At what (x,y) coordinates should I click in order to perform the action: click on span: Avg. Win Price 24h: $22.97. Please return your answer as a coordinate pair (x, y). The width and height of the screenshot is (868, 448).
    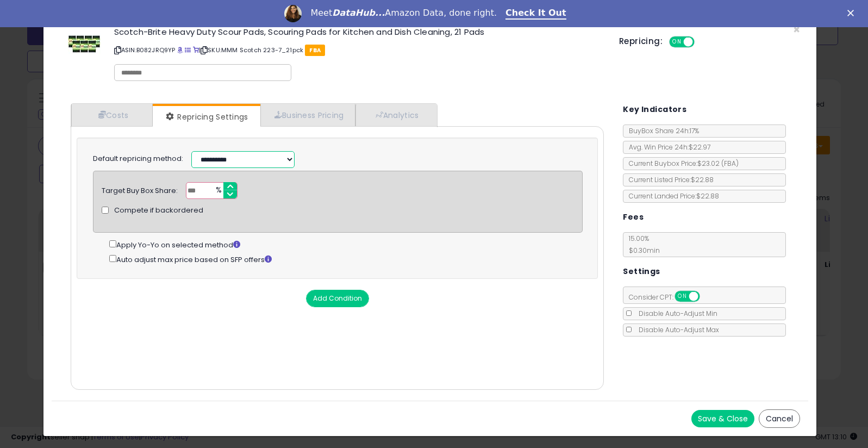
    Looking at the image, I should click on (667, 147).